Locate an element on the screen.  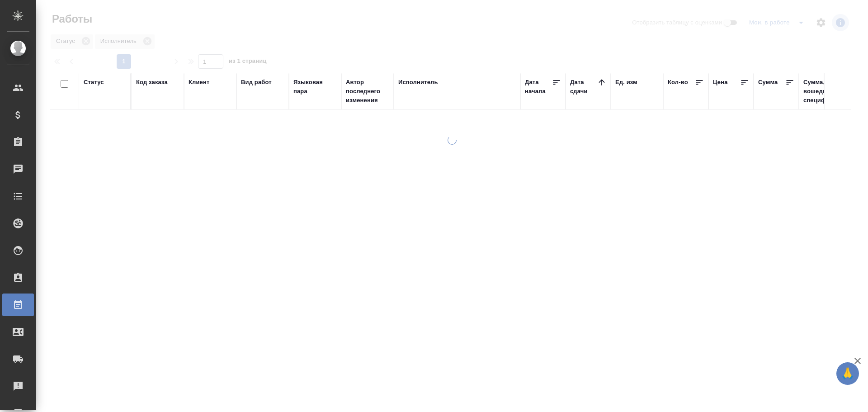
div: Ед. изм is located at coordinates (626, 82).